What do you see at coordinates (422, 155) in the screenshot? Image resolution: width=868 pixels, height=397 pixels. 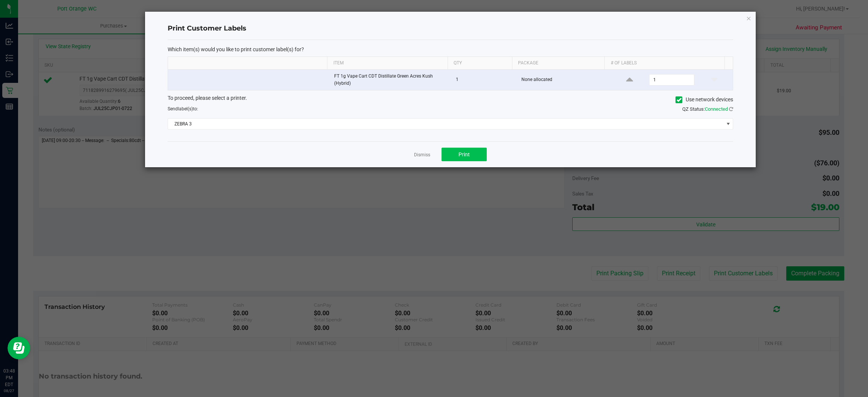 I see `a: Dismiss` at bounding box center [422, 155].